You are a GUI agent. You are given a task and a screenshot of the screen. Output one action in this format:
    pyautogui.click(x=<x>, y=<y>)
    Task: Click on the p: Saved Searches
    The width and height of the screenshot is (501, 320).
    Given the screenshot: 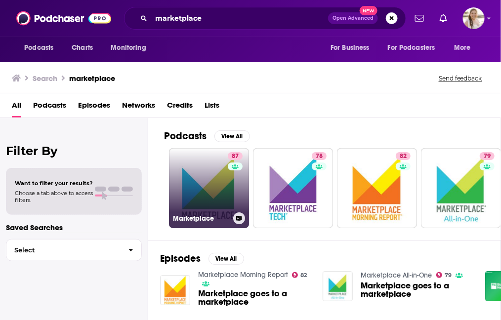 What is the action you would take?
    pyautogui.click(x=74, y=227)
    